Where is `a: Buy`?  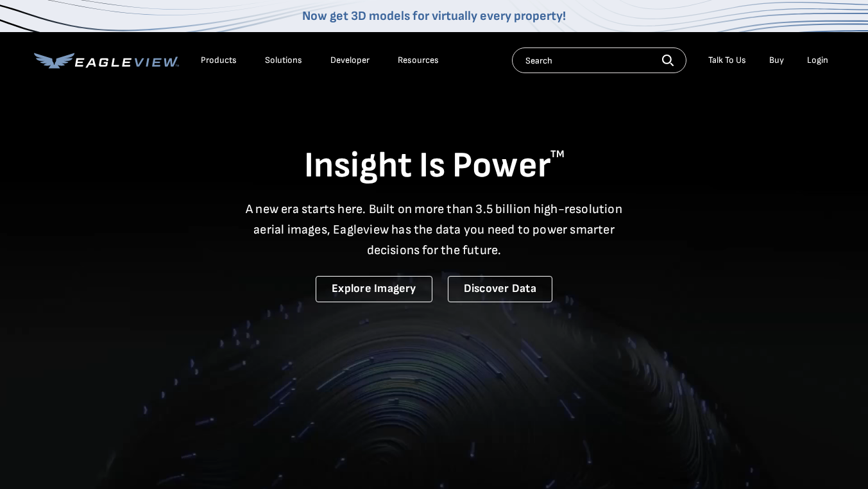
a: Buy is located at coordinates (776, 60).